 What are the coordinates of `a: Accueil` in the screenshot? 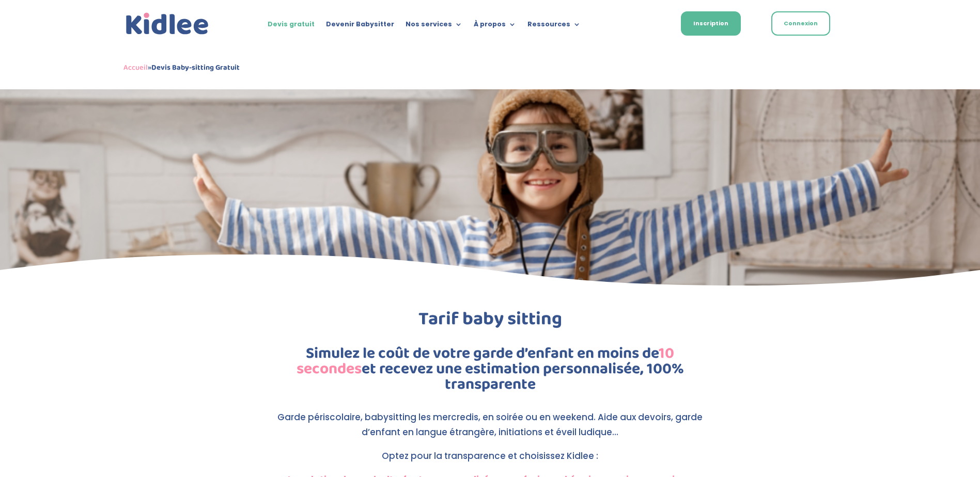 It's located at (136, 67).